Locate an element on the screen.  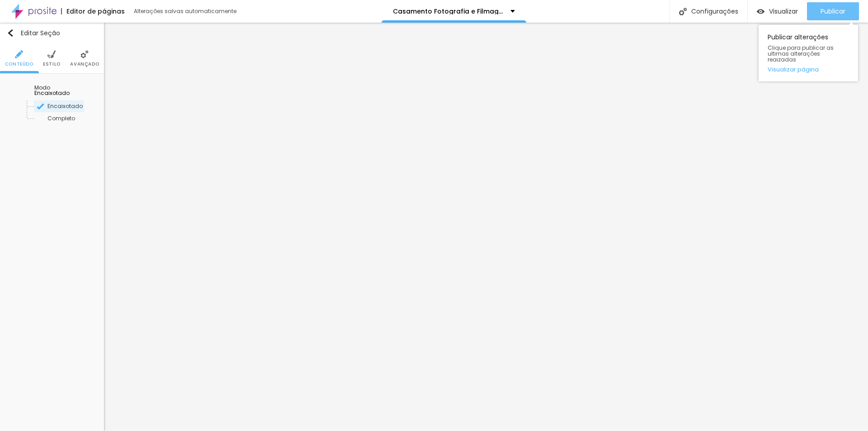
span: Avançado is located at coordinates (84, 64).